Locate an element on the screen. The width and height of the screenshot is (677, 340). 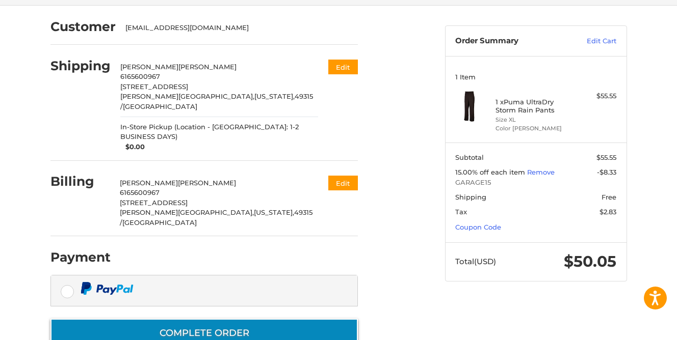
h3: 1 Item is located at coordinates (536, 77).